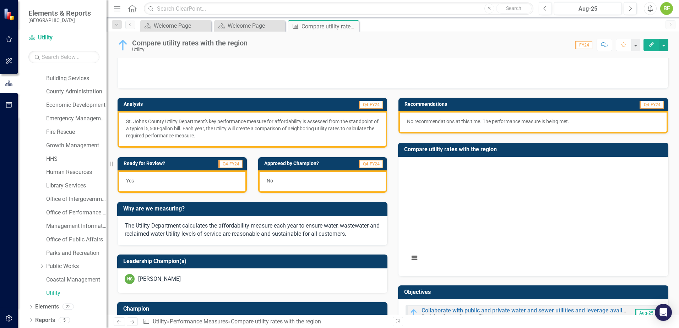 The image size is (679, 328). I want to click on h3: Compare utility rates with the region, so click(534, 150).